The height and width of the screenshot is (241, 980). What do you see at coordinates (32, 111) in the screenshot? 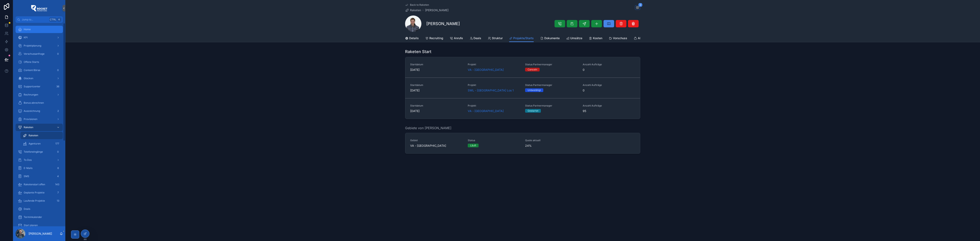
I see `span: Auszeichnung` at bounding box center [32, 111].